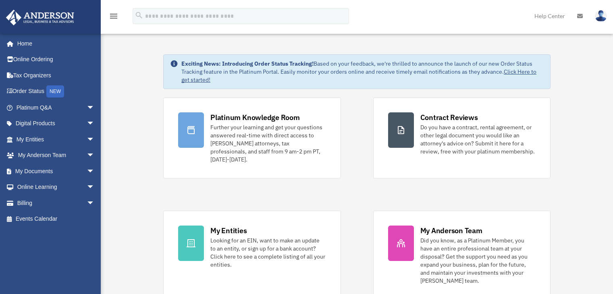  What do you see at coordinates (268, 253) in the screenshot?
I see `div: Looking for an EIN, want to make an update to an entity, or sign up for a bank account? Click her...` at bounding box center [268, 253].